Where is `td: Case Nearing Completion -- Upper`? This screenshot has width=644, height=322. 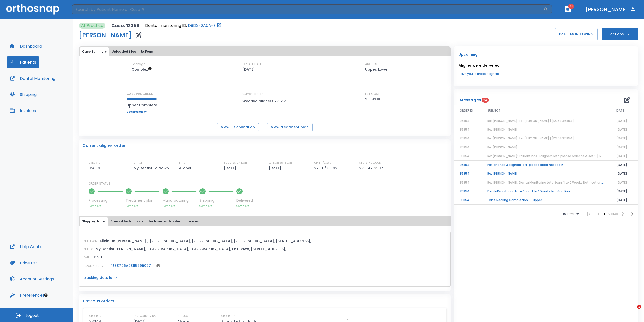 td: Case Nearing Completion -- Upper is located at coordinates (546, 200).